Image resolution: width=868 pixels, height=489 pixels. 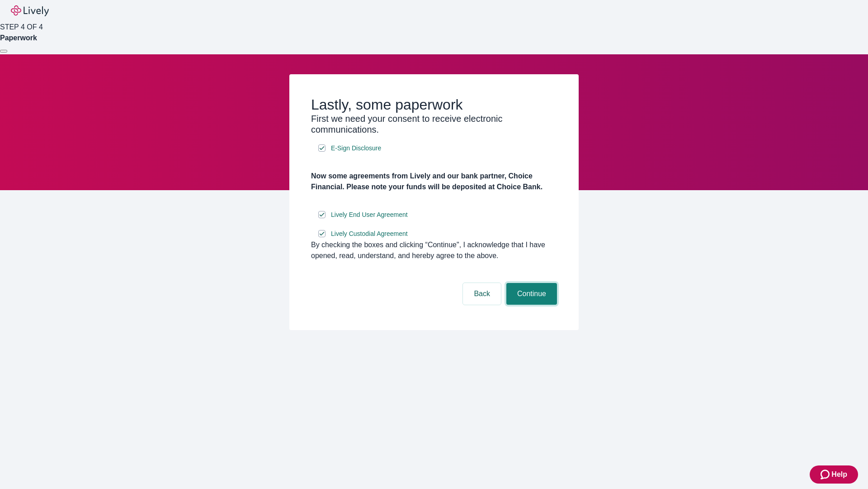 I want to click on button: Continue, so click(x=532, y=294).